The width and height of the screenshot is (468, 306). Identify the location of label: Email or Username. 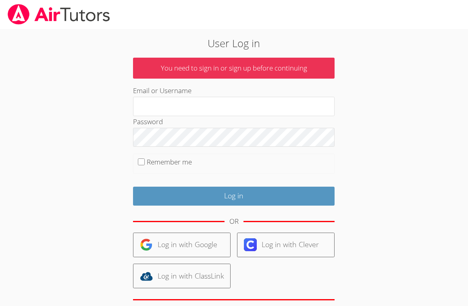
(162, 90).